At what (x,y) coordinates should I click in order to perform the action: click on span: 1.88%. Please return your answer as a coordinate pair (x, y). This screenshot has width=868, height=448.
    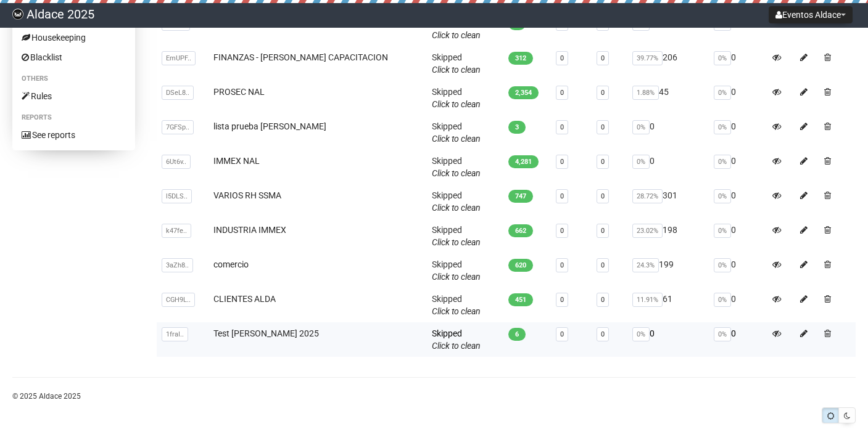
    Looking at the image, I should click on (645, 93).